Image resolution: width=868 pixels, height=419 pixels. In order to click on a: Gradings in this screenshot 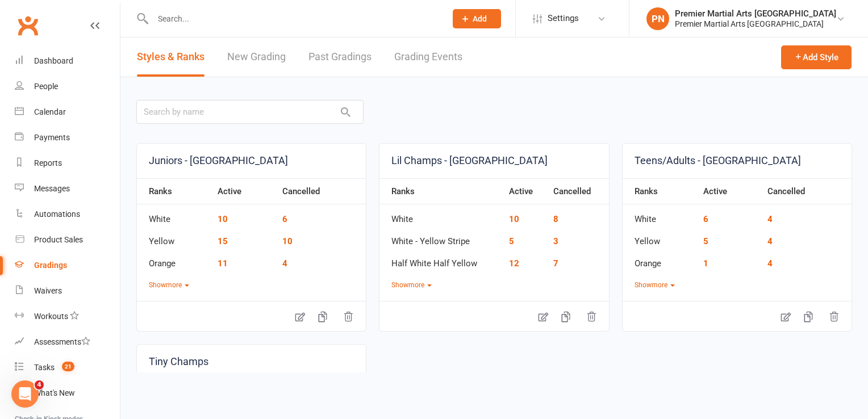, I will do `click(67, 265)`.